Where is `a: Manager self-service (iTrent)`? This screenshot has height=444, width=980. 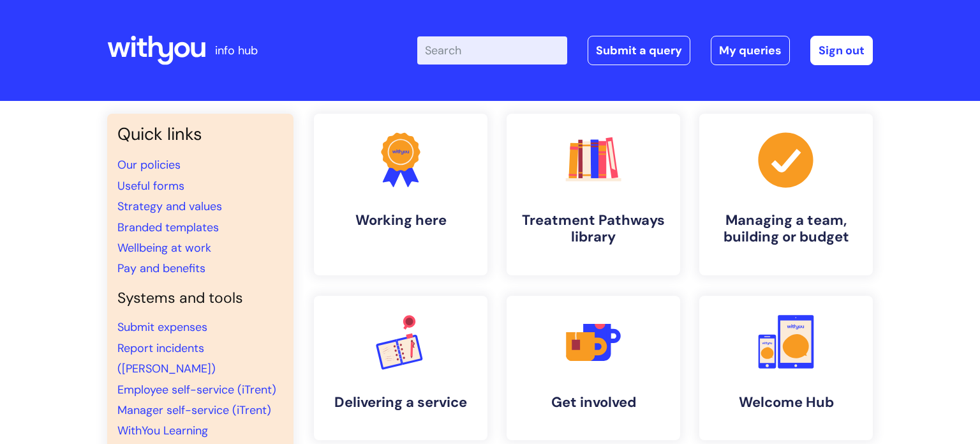
a: Manager self-service (iTrent) is located at coordinates (194, 410).